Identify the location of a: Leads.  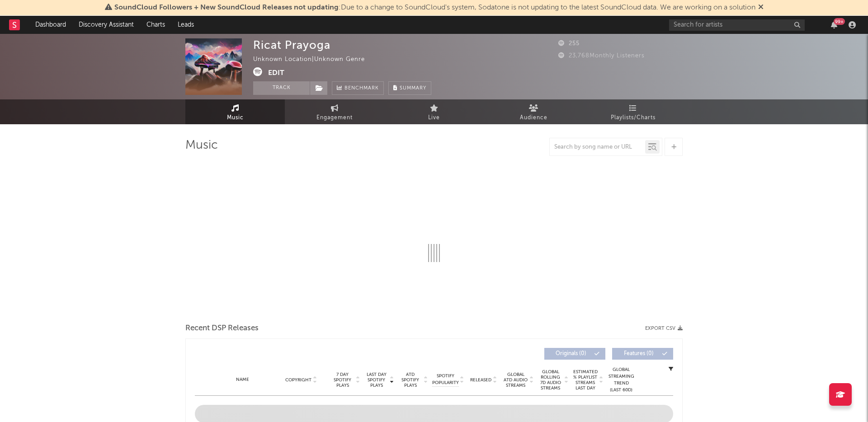
(185, 25).